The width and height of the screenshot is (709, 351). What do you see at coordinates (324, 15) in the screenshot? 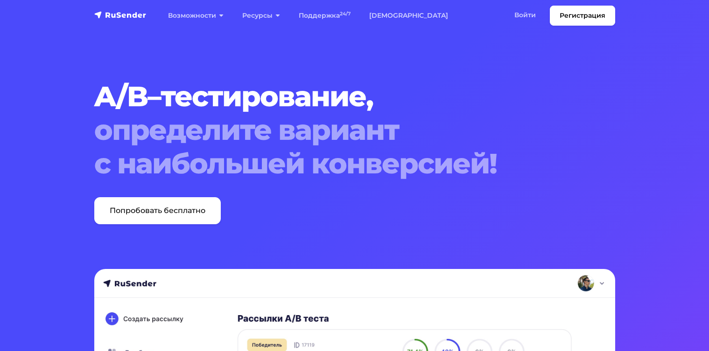
I see `a: Поддержка24/7` at bounding box center [324, 15].